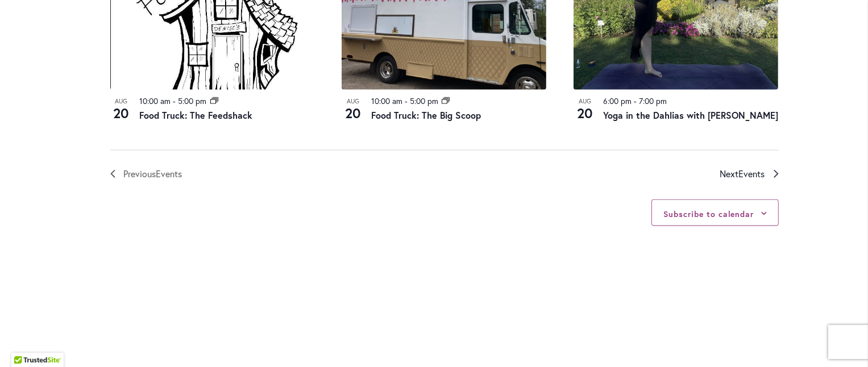 Image resolution: width=868 pixels, height=367 pixels. What do you see at coordinates (742, 174) in the screenshot?
I see `span: Next` at bounding box center [742, 174].